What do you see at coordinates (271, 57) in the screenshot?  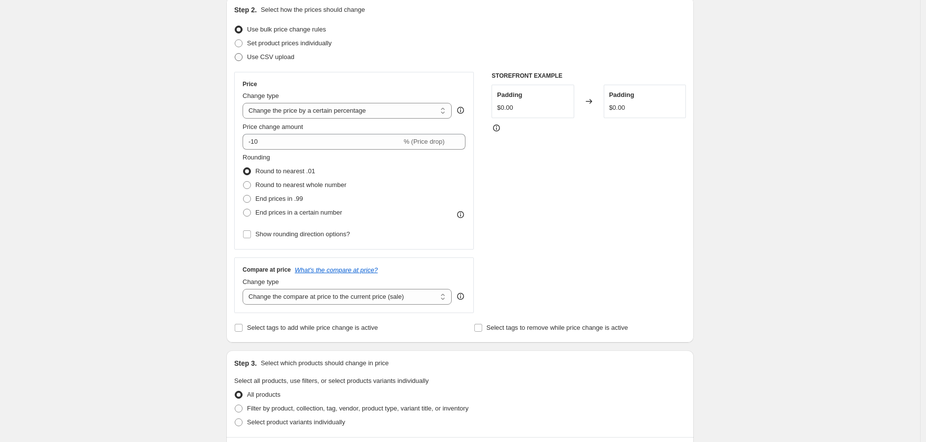 I see `span: Use CSV upload` at bounding box center [271, 57].